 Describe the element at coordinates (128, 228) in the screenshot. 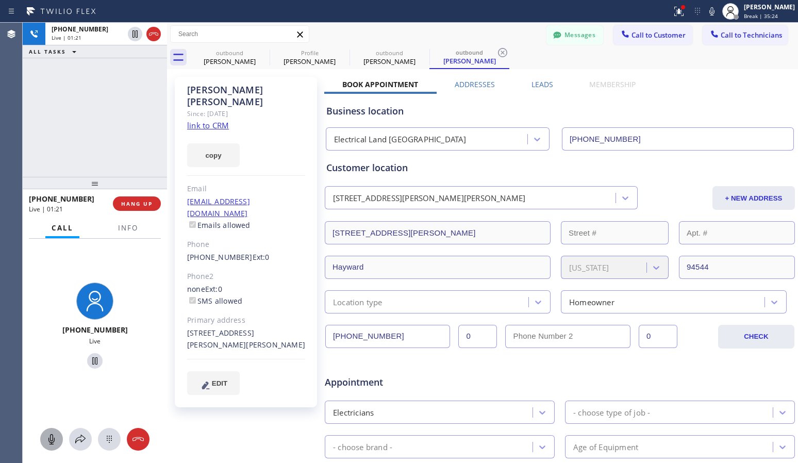

I see `span: Info` at that location.